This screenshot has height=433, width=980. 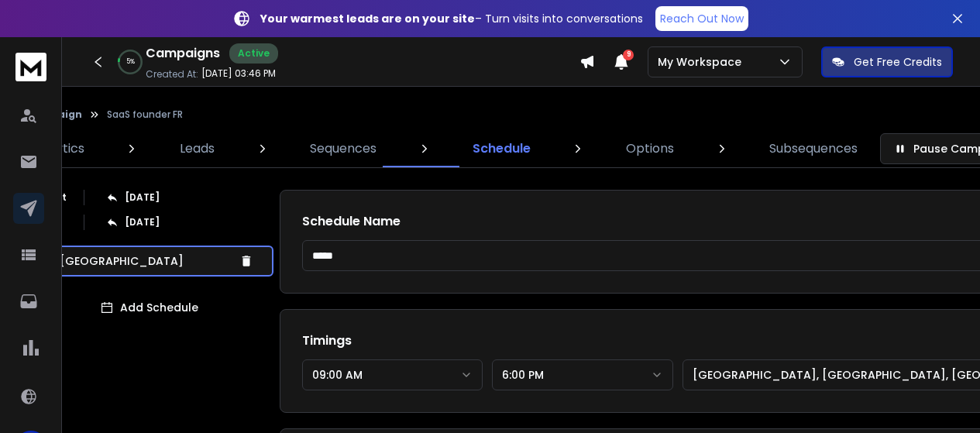 What do you see at coordinates (502, 149) in the screenshot?
I see `p: Schedule` at bounding box center [502, 149].